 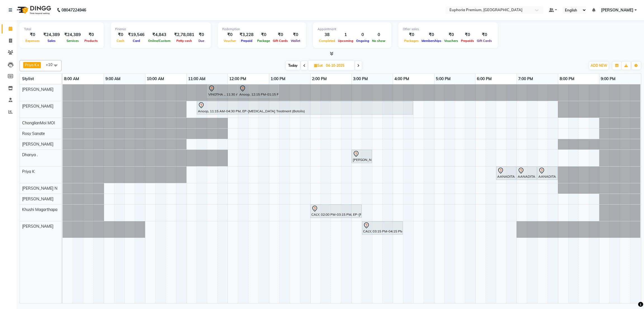 I want to click on span: Sat, so click(x=318, y=65).